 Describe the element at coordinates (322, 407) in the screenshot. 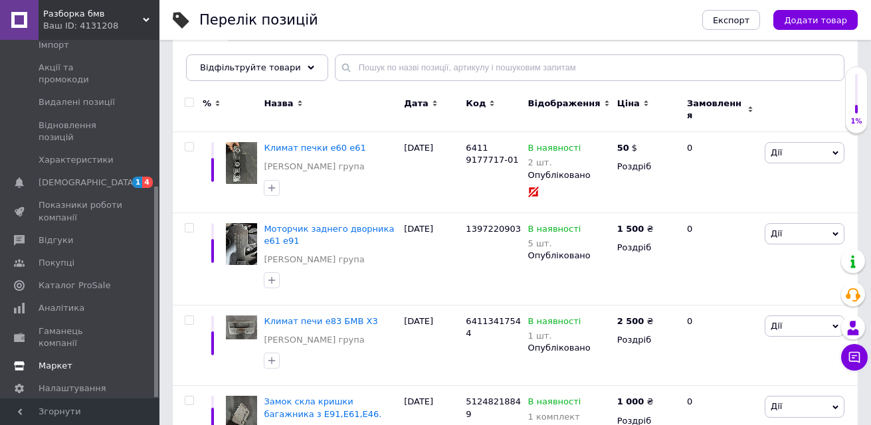

I see `span: Замок скла кришки багажника з Е91,Е61,Е46.` at that location.